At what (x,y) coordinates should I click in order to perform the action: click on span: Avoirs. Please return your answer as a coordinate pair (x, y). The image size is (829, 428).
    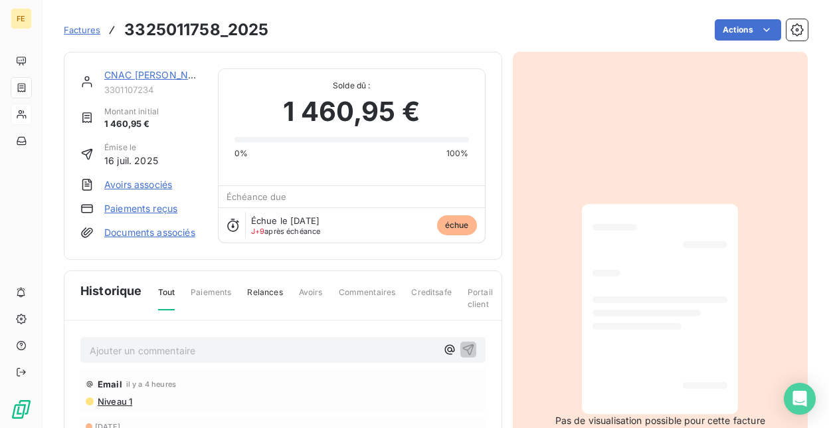
    Looking at the image, I should click on (311, 298).